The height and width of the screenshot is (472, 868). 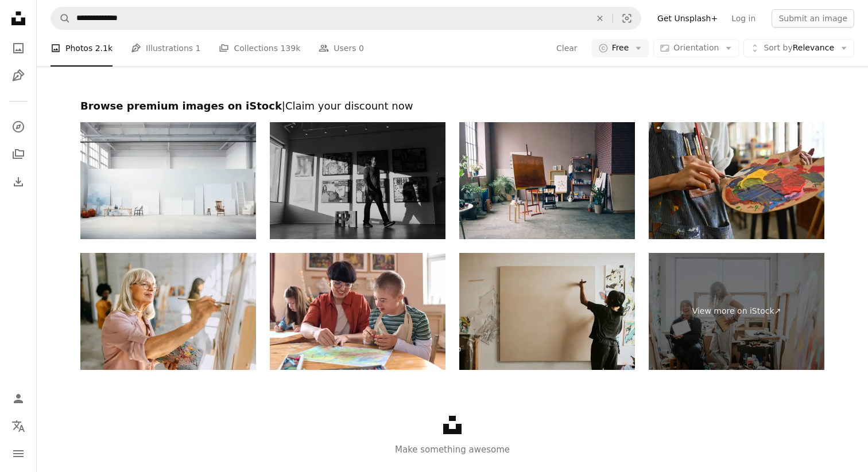 What do you see at coordinates (744, 18) in the screenshot?
I see `a: Log in` at bounding box center [744, 18].